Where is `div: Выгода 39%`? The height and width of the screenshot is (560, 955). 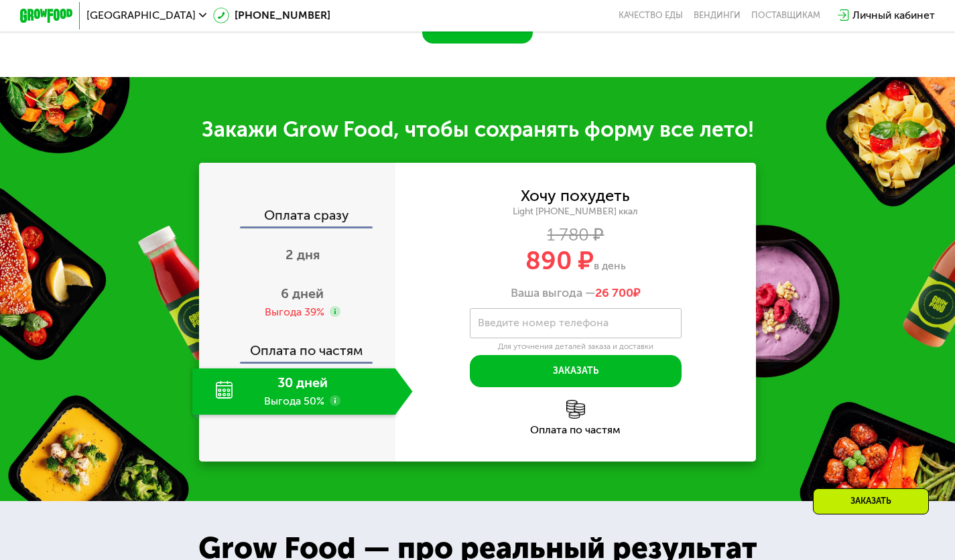
div: Выгода 39% is located at coordinates (294, 312).